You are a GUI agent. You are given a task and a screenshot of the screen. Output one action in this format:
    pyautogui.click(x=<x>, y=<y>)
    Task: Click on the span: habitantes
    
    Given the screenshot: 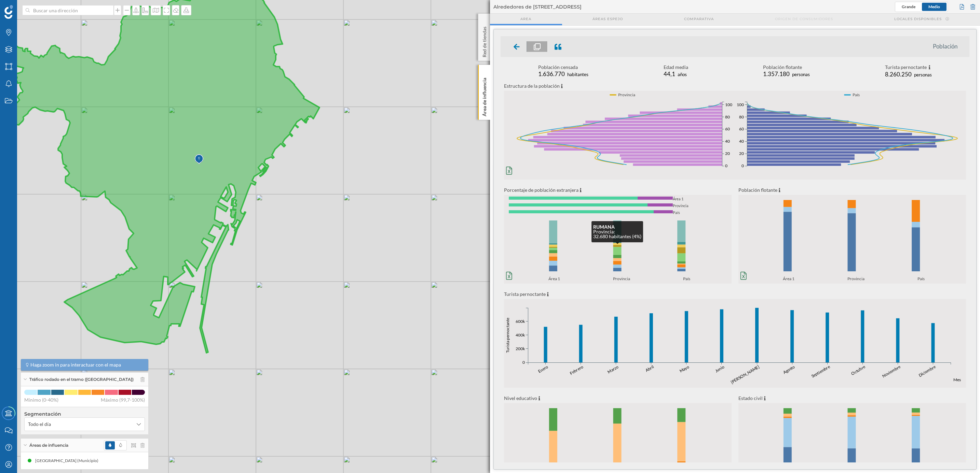 What is the action you would take?
    pyautogui.click(x=578, y=75)
    